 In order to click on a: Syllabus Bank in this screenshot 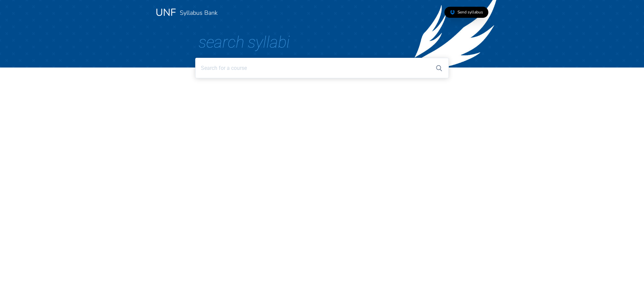, I will do `click(199, 13)`.